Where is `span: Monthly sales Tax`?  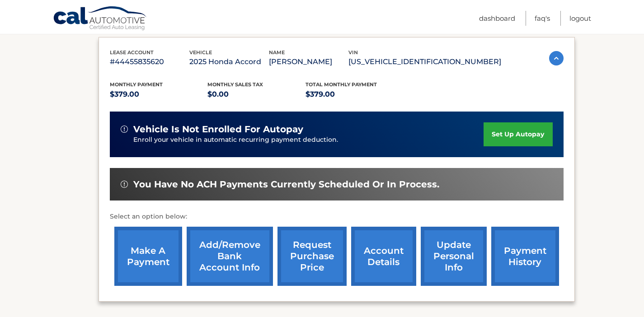 span: Monthly sales Tax is located at coordinates (235, 84).